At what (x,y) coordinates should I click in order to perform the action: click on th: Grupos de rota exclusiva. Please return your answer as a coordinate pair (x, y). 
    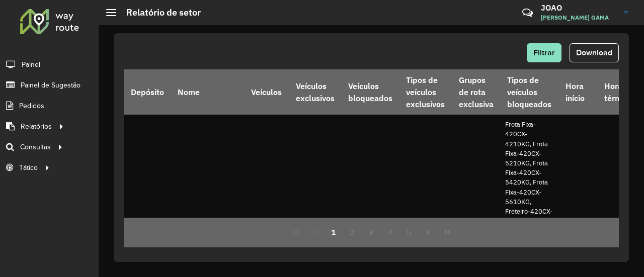
    Looking at the image, I should click on (475, 92).